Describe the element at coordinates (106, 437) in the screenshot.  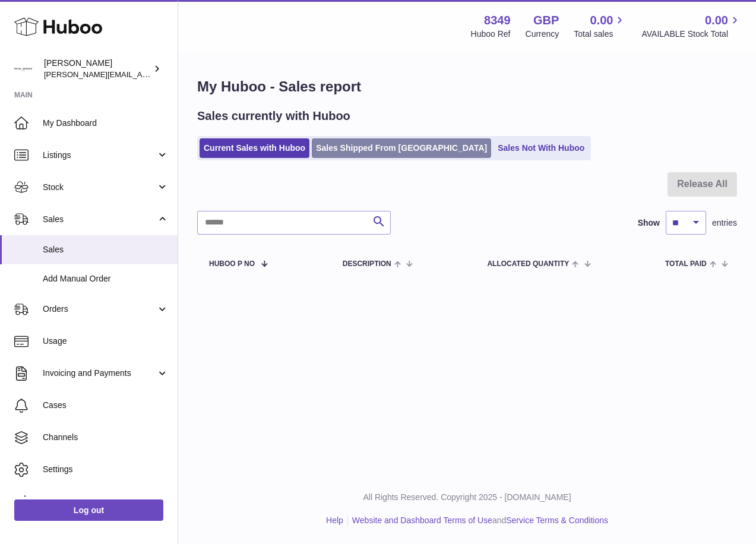
I see `span: Channels` at that location.